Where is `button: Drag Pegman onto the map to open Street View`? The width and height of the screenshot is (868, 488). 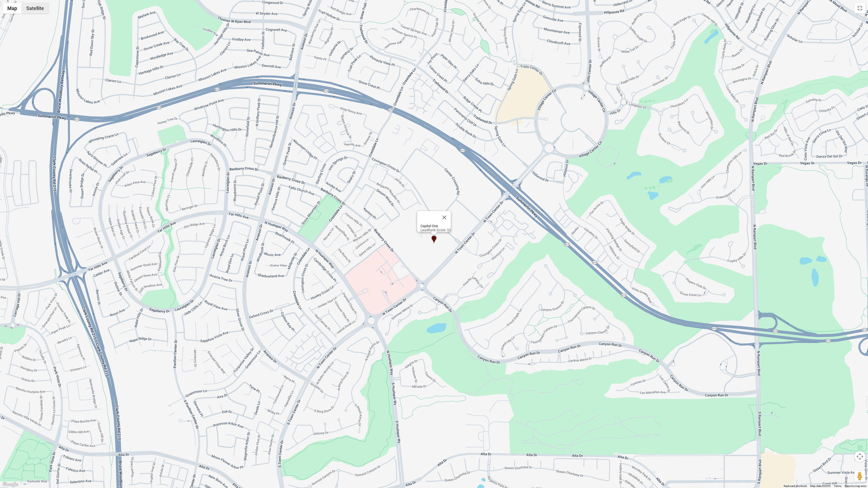 button: Drag Pegman onto the map to open Street View is located at coordinates (860, 476).